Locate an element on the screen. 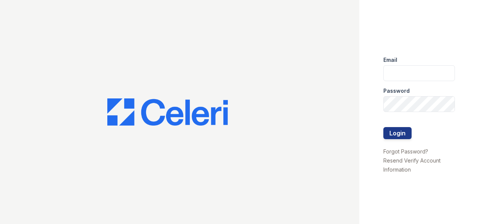  img: CE_Logo_Blue-a8612792a0a2168367f1c8372b55b34899dd931a85d93a1a3d3e32e68fde9ad4.png is located at coordinates (168, 112).